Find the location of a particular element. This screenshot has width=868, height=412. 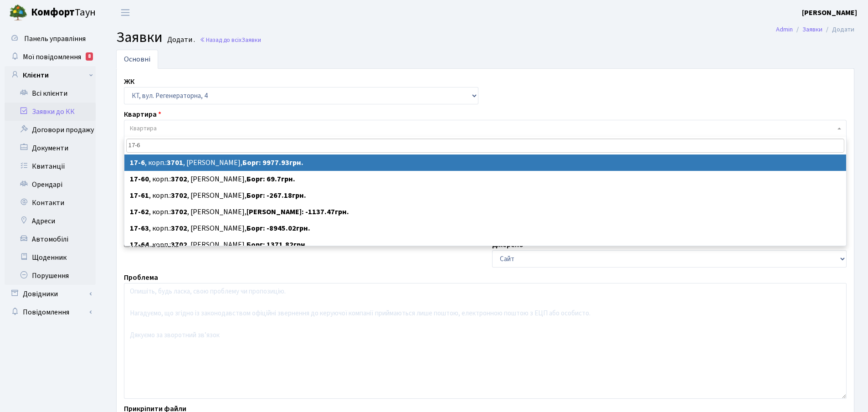

span: Таун is located at coordinates (63, 13).